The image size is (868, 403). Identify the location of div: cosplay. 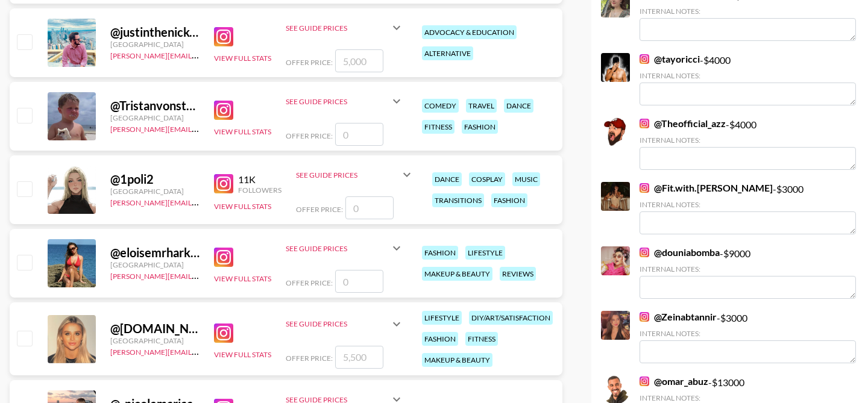
(487, 179).